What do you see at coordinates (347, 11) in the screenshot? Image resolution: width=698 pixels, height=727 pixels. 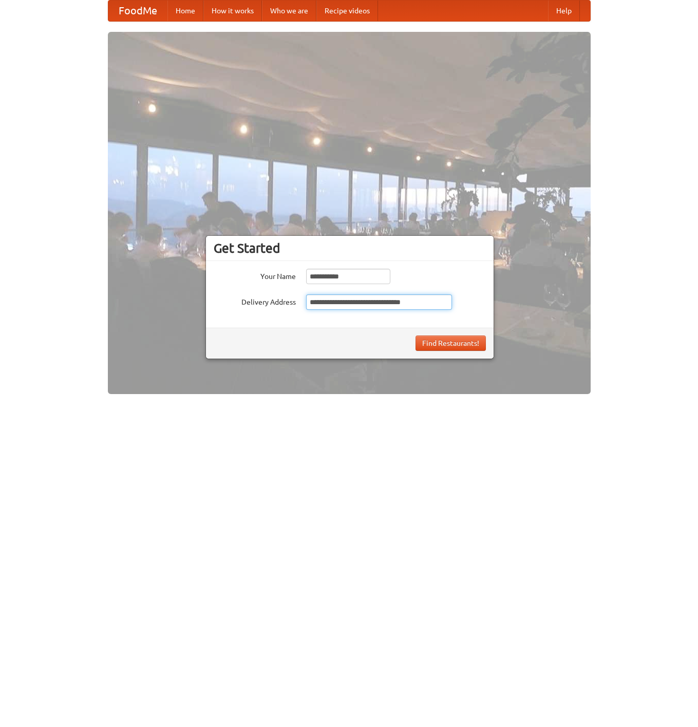 I see `a: Recipe videos` at bounding box center [347, 11].